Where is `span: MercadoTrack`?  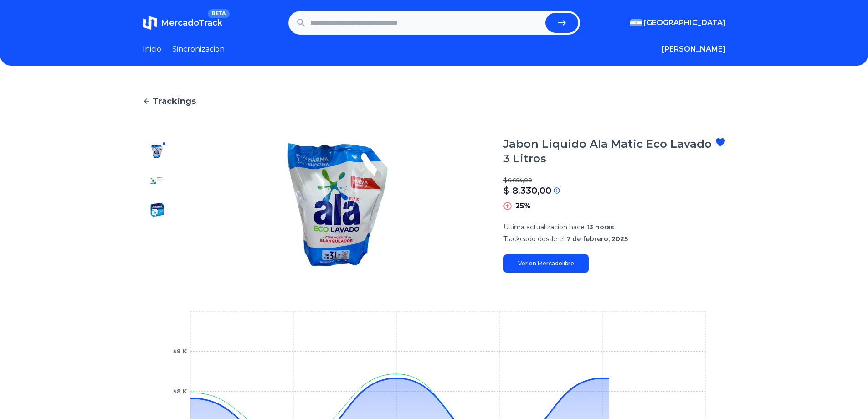 span: MercadoTrack is located at coordinates (192, 23).